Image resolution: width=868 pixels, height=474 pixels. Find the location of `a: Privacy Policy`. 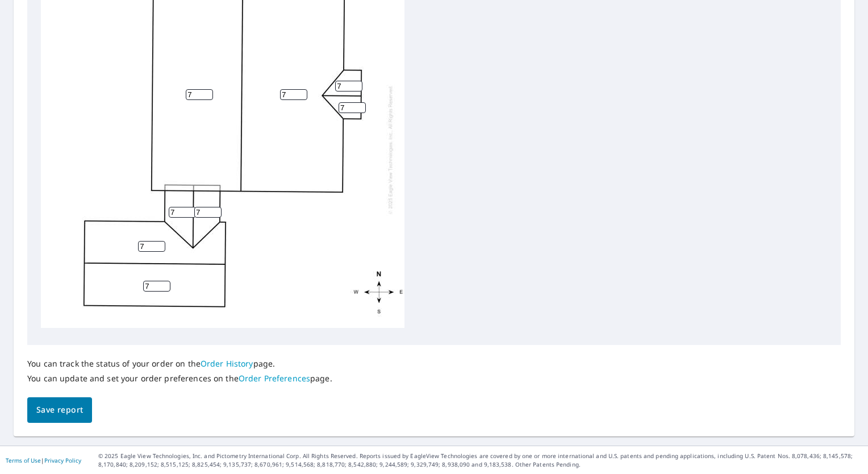

a: Privacy Policy is located at coordinates (62, 460).